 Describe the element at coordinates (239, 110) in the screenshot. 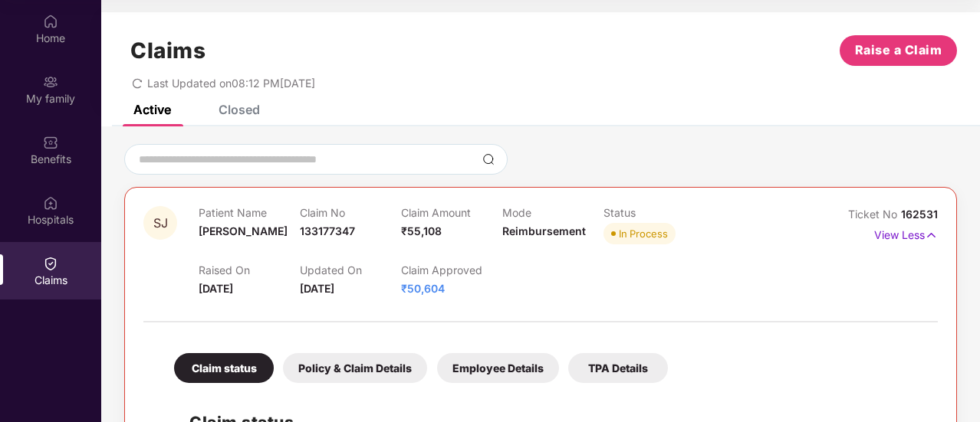

I see `div: Closed` at that location.